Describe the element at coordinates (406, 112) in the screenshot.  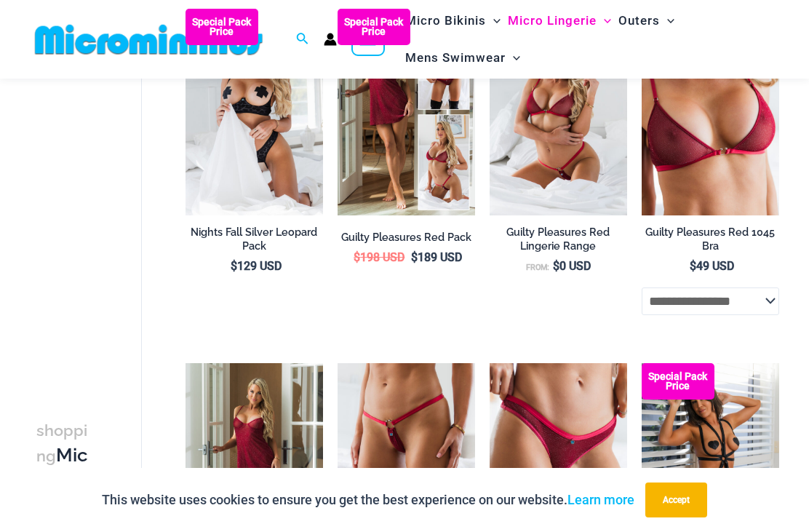
I see `img: Guilty Pleasures Red Collection Pack F` at that location.